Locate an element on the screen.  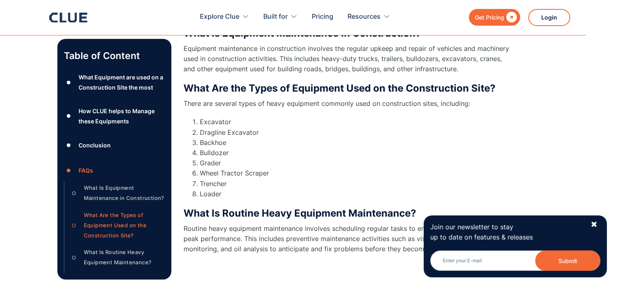
li: Trencher is located at coordinates (354, 183).